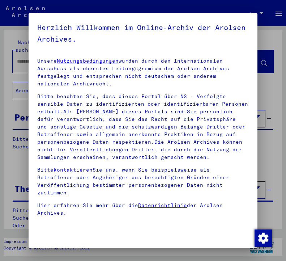  What do you see at coordinates (162, 205) in the screenshot?
I see `a: Datenrichtlinie` at bounding box center [162, 205].